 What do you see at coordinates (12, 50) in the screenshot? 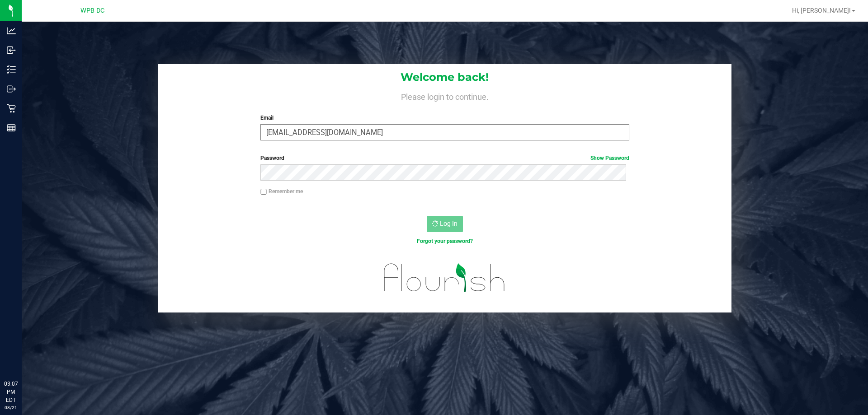
I see `inline-svg: Inbound` at bounding box center [12, 50].